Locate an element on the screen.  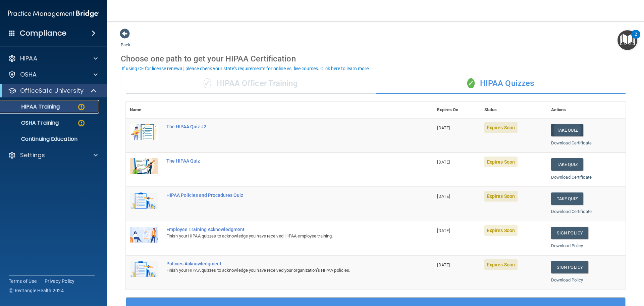
div: Finish your HIPAA quizzes to acknowledge you have received HIPAA employee training. is located at coordinates (283, 236).